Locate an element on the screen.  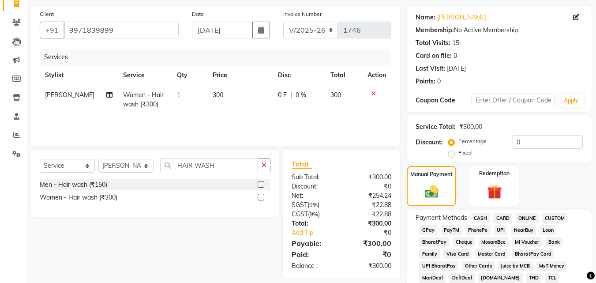
th: Action is located at coordinates (377, 75).